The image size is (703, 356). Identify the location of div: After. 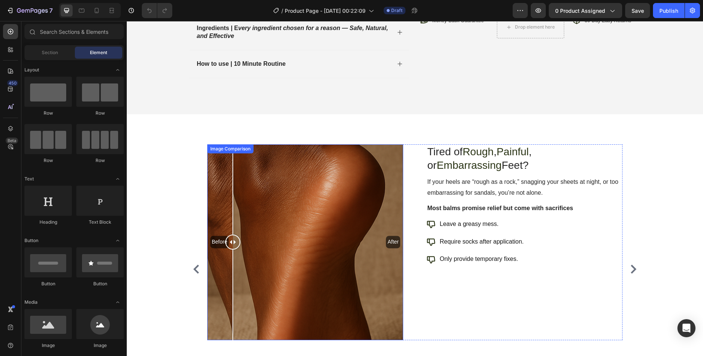
(266, 221).